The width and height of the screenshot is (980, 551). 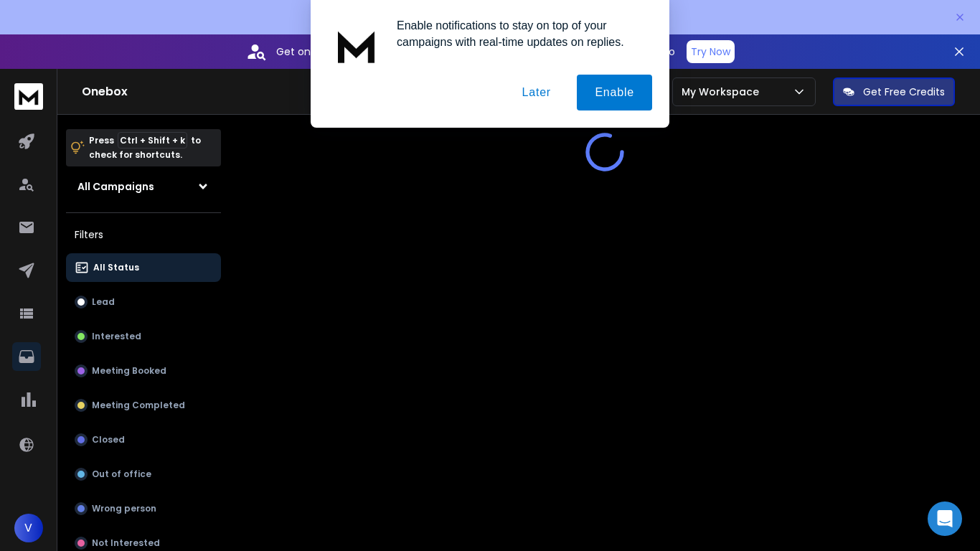 What do you see at coordinates (518, 33) in the screenshot?
I see `div: Enable notifications to stay on top of your campaigns with real-time updates on replies.` at bounding box center [518, 33].